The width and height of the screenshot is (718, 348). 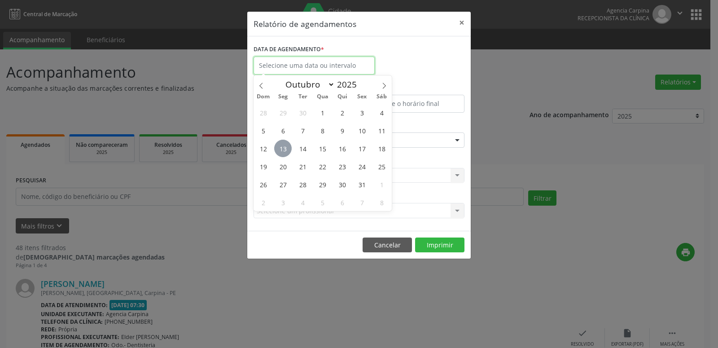 I want to click on span: Outubro 6, 2025, so click(x=283, y=130).